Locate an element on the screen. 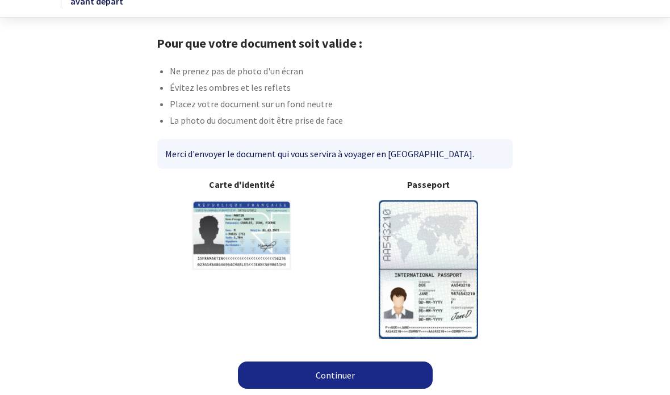 Image resolution: width=670 pixels, height=395 pixels. img: illuCNI.svg is located at coordinates (241, 235).